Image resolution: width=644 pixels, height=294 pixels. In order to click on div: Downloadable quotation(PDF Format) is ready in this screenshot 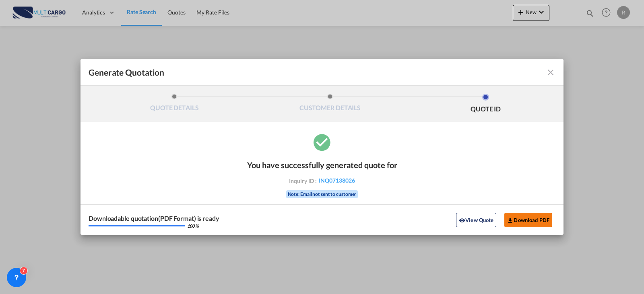, I will do `click(154, 219)`.